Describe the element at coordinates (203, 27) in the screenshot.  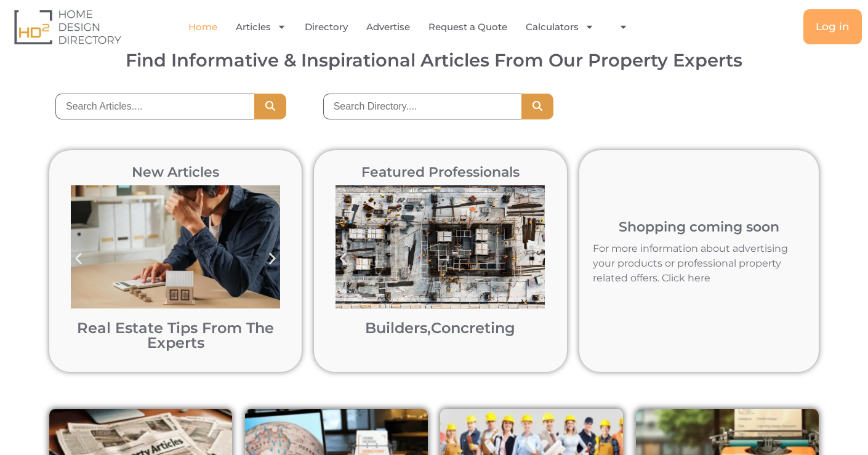
I see `a: Home` at that location.